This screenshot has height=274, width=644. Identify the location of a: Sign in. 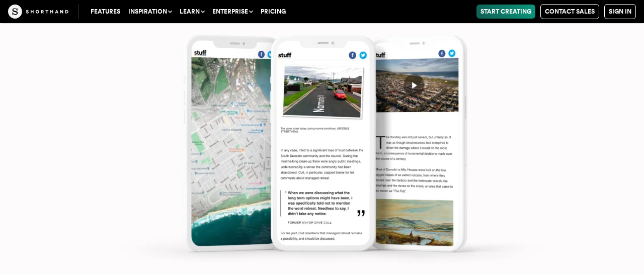
(620, 11).